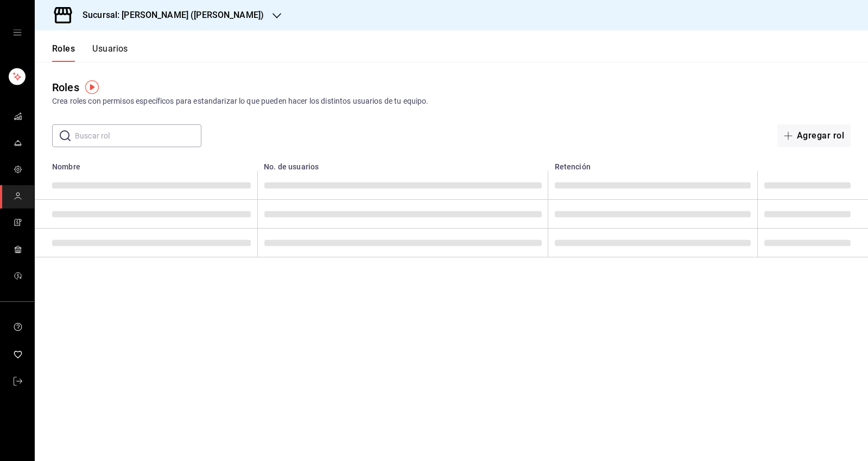 The image size is (868, 461). What do you see at coordinates (451, 101) in the screenshot?
I see `div: Crea roles con permisos específicos para estandarizar lo que pueden hacer los distintos usuarios ...` at bounding box center [451, 101].